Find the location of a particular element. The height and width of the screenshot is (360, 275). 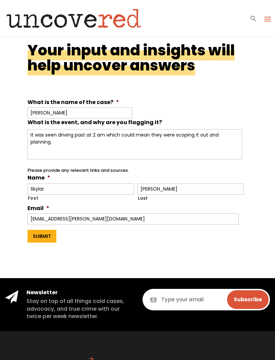

div: Please provide any relevant links and sources. is located at coordinates (135, 168).